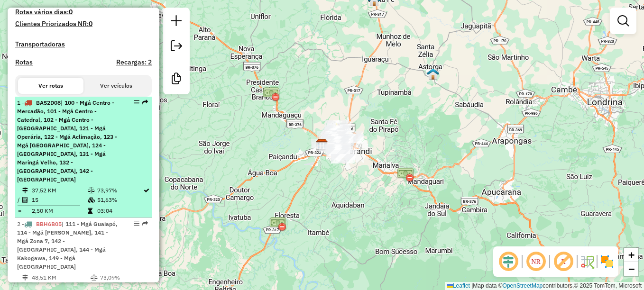 This screenshot has height=290, width=644. What do you see at coordinates (508, 261) in the screenshot?
I see `span: Ocultar deslocamento` at bounding box center [508, 261].